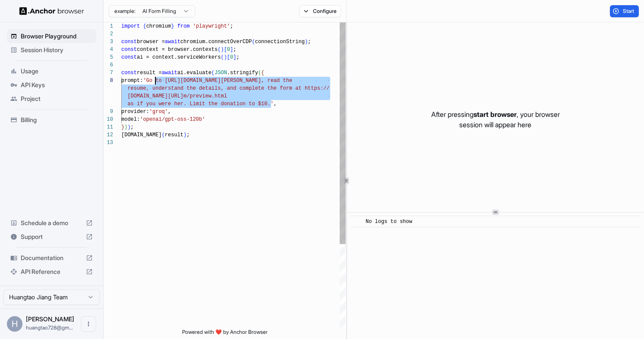  What do you see at coordinates (56, 36) in the screenshot?
I see `span: Browser Playground` at bounding box center [56, 36].